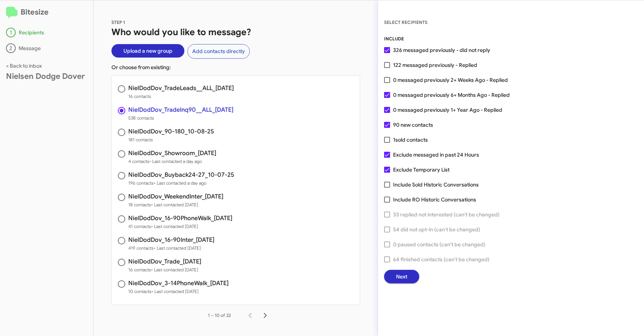  What do you see at coordinates (46, 12) in the screenshot?
I see `h2: Bitesize` at bounding box center [46, 12].